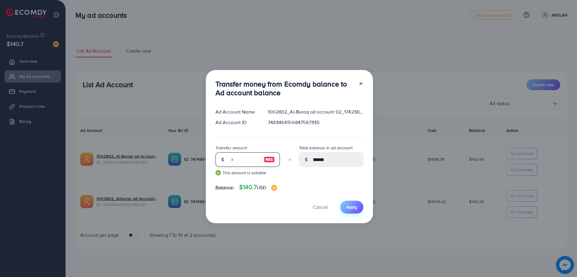 Image resolution: width=577 pixels, height=277 pixels. Describe the element at coordinates (237, 112) in the screenshot. I see `div: Ad Account Name` at that location.